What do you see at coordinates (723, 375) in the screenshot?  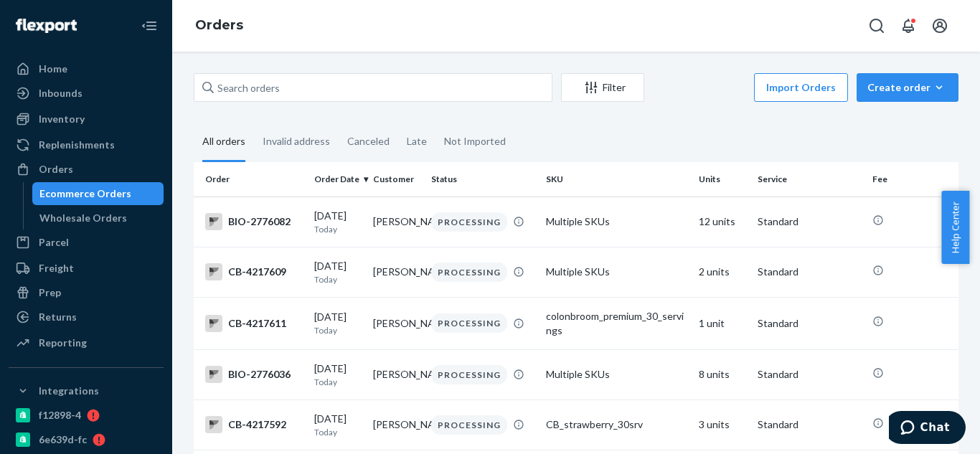 I see `td: 8 units` at bounding box center [723, 375].